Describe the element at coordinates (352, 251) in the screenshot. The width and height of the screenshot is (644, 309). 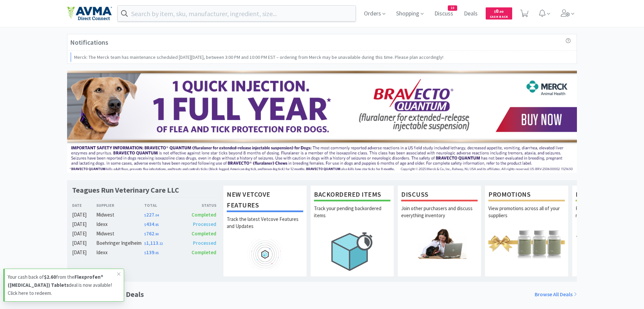
I see `img: hero_backorders.png` at that location.